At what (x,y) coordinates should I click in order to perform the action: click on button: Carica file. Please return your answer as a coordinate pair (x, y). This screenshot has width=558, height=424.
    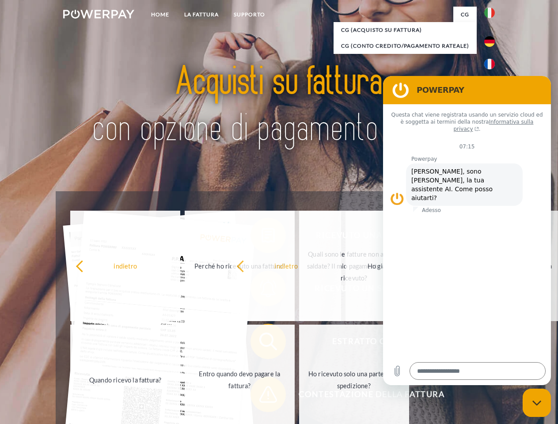
    Looking at the image, I should click on (14, 295).